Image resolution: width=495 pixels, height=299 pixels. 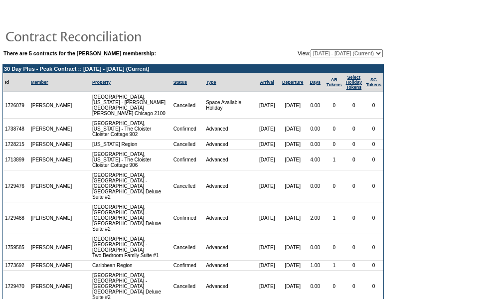 I want to click on td: 1729476, so click(x=16, y=186).